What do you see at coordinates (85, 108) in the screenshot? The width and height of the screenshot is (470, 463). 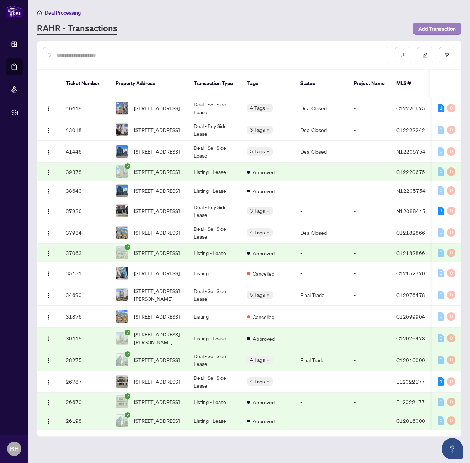 I see `td: 46418` at bounding box center [85, 108].